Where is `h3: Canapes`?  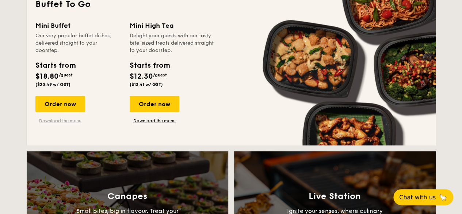
h3: Canapes is located at coordinates (127, 196).